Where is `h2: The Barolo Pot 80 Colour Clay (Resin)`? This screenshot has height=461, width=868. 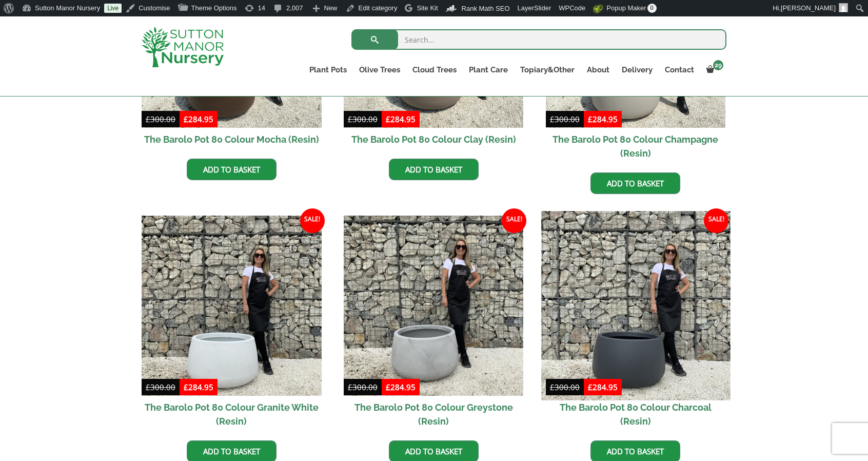 h2: The Barolo Pot 80 Colour Clay (Resin) is located at coordinates (433, 139).